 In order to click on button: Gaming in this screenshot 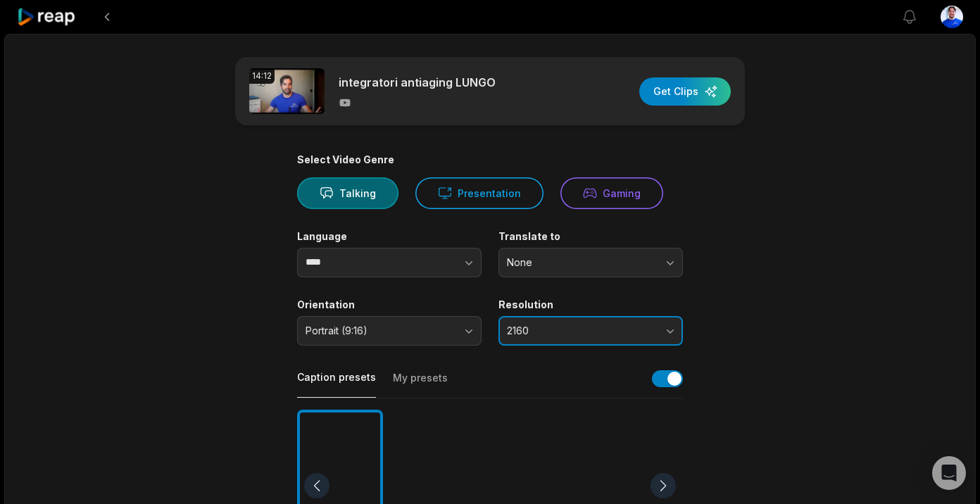, I will do `click(612, 193)`.